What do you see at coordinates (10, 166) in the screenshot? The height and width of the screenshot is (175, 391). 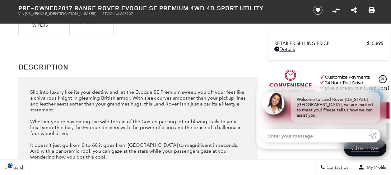 I see `img: Opt-Out Icon` at bounding box center [10, 166].